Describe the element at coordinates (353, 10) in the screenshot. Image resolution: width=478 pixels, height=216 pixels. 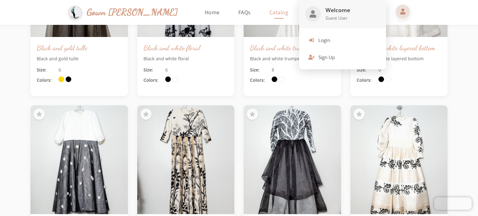
I see `h3: Welcome` at that location.